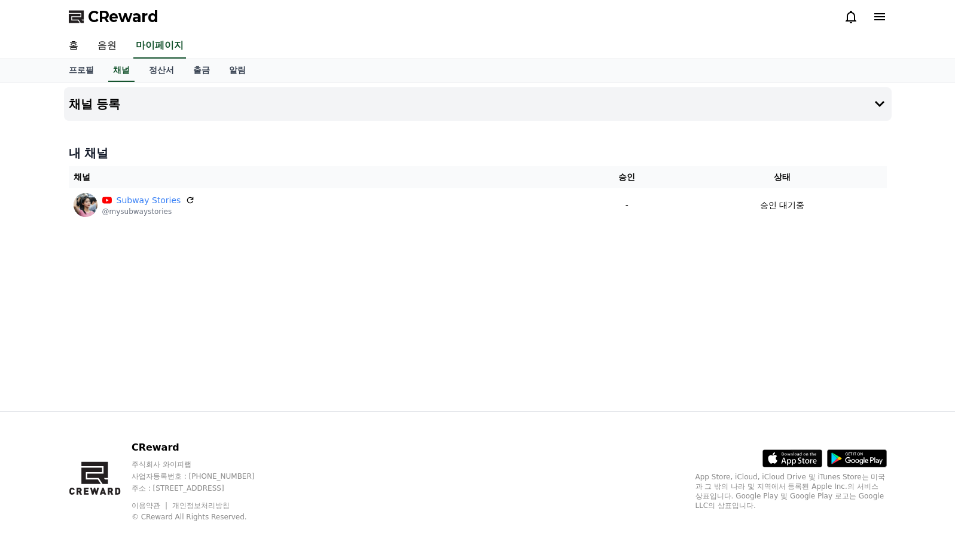  What do you see at coordinates (627, 177) in the screenshot?
I see `th: 승인` at bounding box center [627, 177].